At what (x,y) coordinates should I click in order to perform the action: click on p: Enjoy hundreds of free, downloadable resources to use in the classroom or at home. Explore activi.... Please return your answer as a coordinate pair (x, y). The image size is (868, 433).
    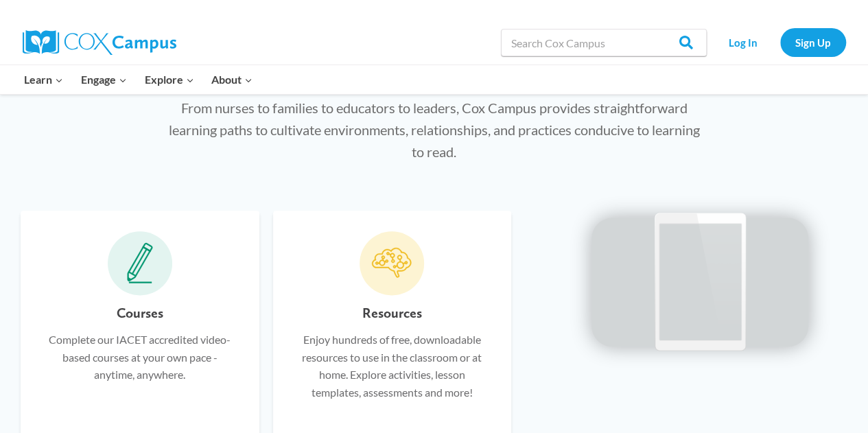
    Looking at the image, I should click on (393, 365).